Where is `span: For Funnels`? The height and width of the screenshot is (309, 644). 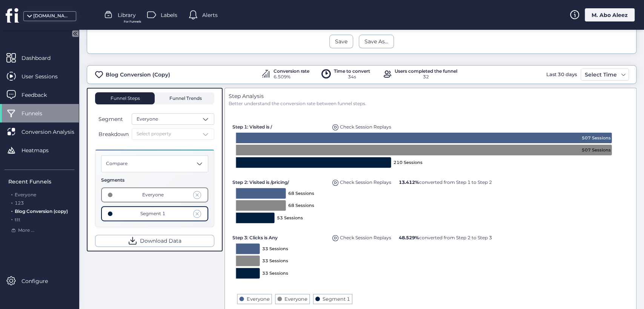 span: For Funnels is located at coordinates (133, 21).